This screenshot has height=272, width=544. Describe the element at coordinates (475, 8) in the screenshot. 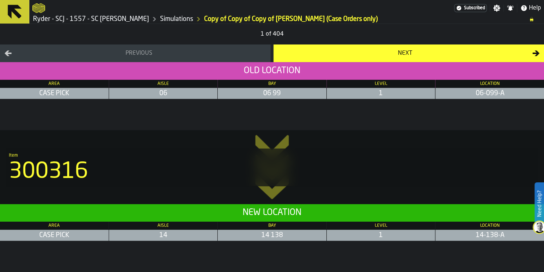

I see `span: Subscribed` at that location.